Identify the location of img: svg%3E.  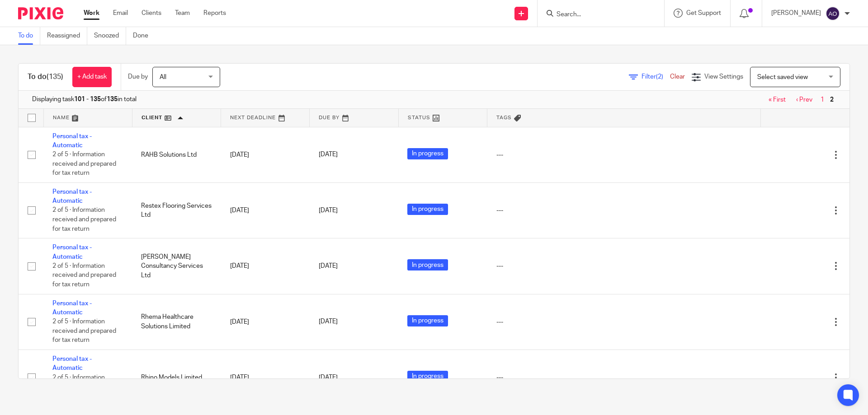
(832, 13).